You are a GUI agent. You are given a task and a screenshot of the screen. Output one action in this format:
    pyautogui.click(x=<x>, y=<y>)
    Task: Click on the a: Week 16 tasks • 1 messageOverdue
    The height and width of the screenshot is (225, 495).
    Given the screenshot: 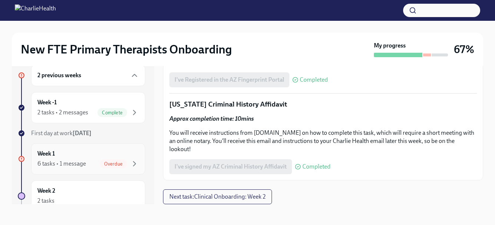 What is the action you would take?
    pyautogui.click(x=82, y=159)
    